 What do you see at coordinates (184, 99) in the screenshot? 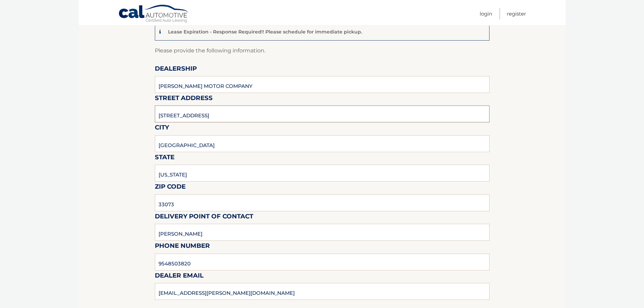
I see `label: Street Address` at bounding box center [184, 99].